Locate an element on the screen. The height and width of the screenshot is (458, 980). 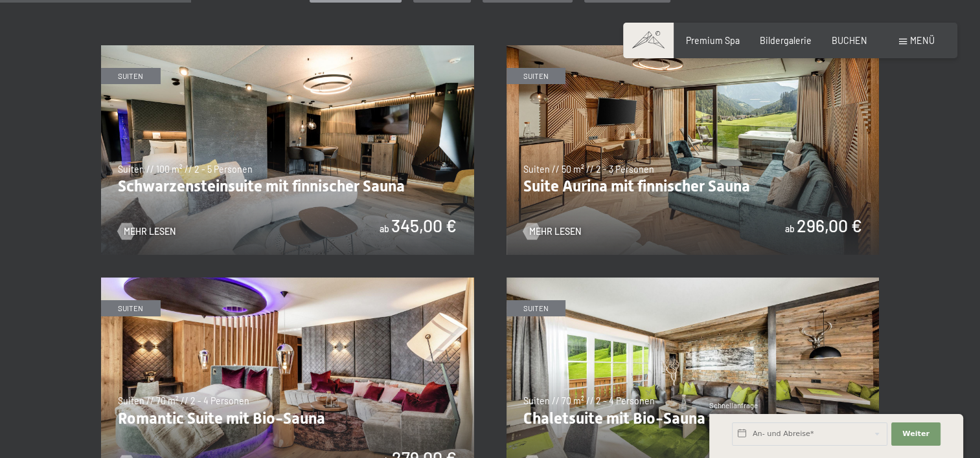
img: Schwarzensteinsuite mit finnischer Sauna is located at coordinates (288, 150).